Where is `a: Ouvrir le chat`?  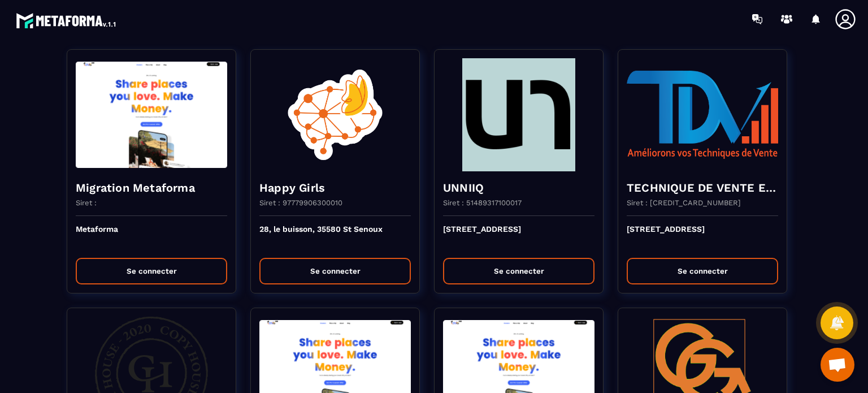 a: Ouvrir le chat is located at coordinates (837, 365).